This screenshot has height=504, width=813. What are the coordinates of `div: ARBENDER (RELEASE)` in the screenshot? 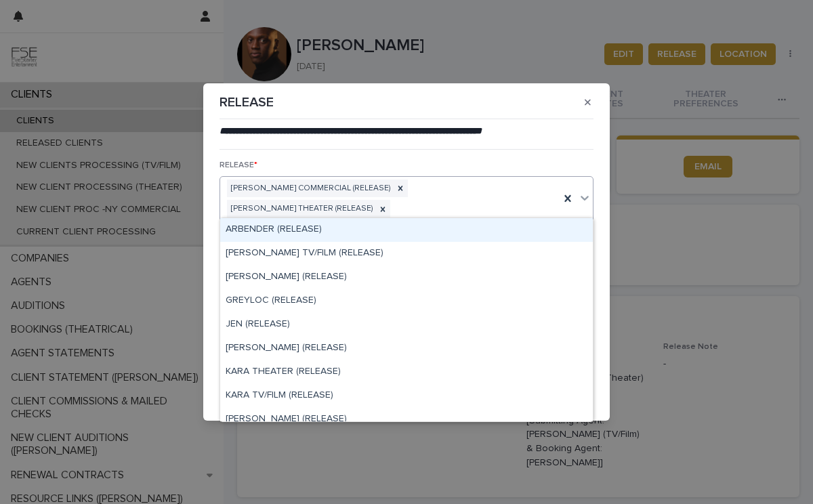 It's located at (406, 229).